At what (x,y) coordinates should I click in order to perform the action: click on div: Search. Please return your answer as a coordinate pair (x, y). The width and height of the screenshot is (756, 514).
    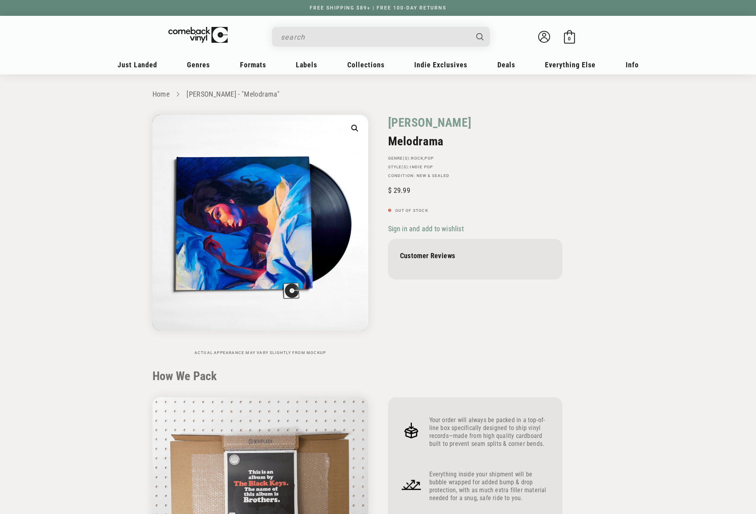
    Looking at the image, I should click on (381, 37).